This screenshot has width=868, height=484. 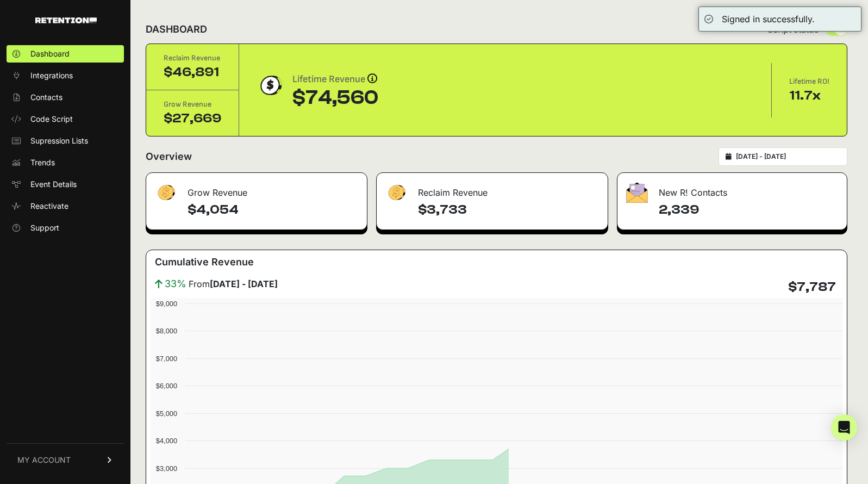 I want to click on a: Contacts, so click(x=65, y=97).